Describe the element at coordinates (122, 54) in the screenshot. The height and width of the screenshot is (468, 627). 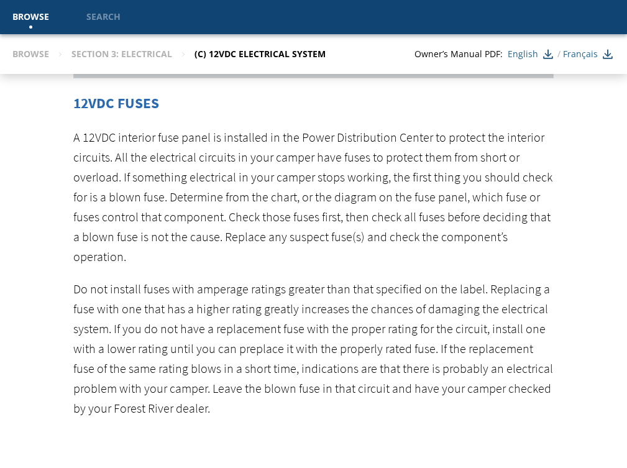
I see `a: Section 3: Electrical` at that location.